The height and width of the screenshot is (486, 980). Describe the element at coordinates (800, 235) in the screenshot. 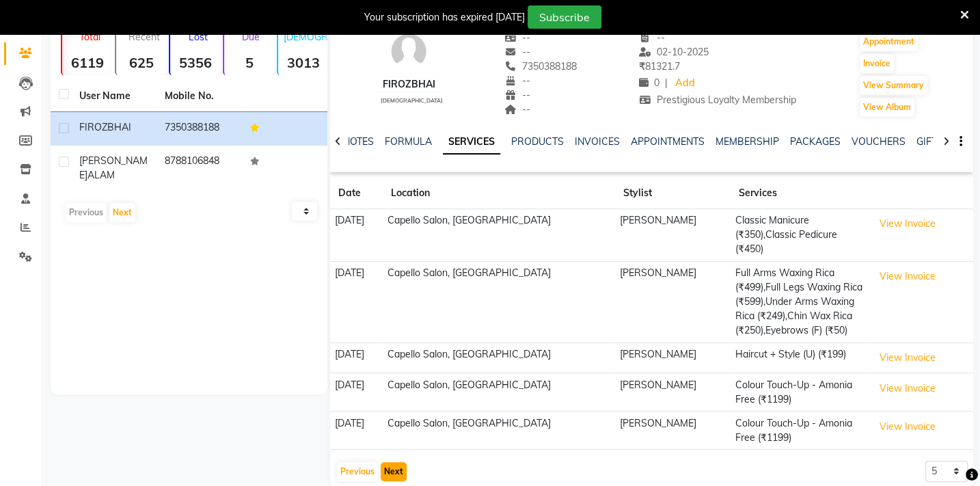

I see `td: Classic Manicure (₹350),Classic Pedicure (₹450)` at that location.